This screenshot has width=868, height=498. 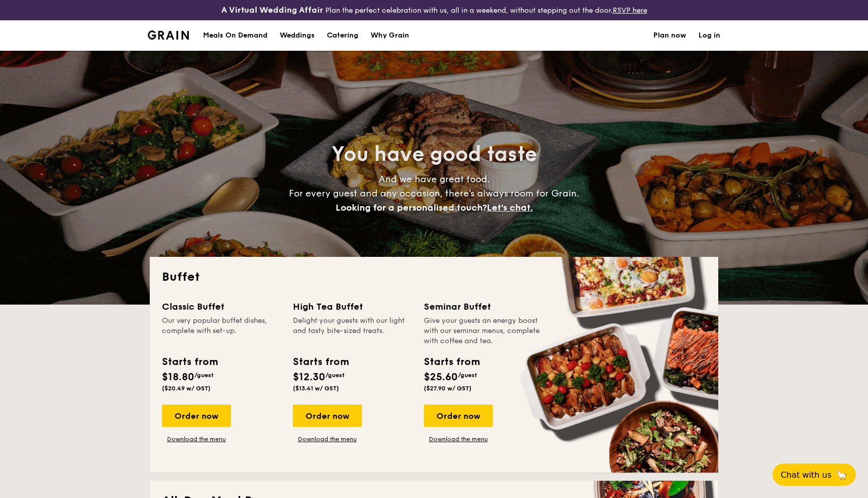 I want to click on a: Weddings, so click(x=297, y=36).